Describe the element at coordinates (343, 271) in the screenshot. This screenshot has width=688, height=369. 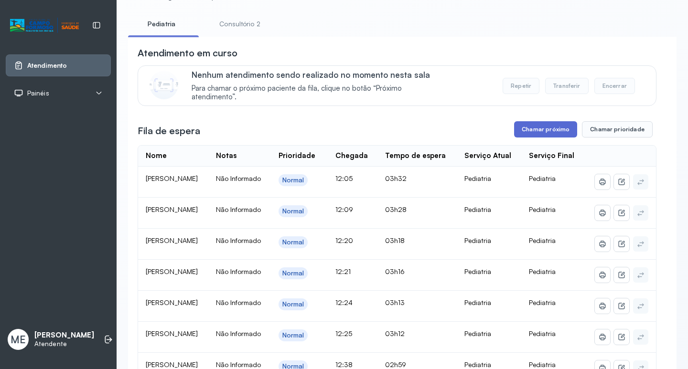
I see `span: 12:21` at that location.